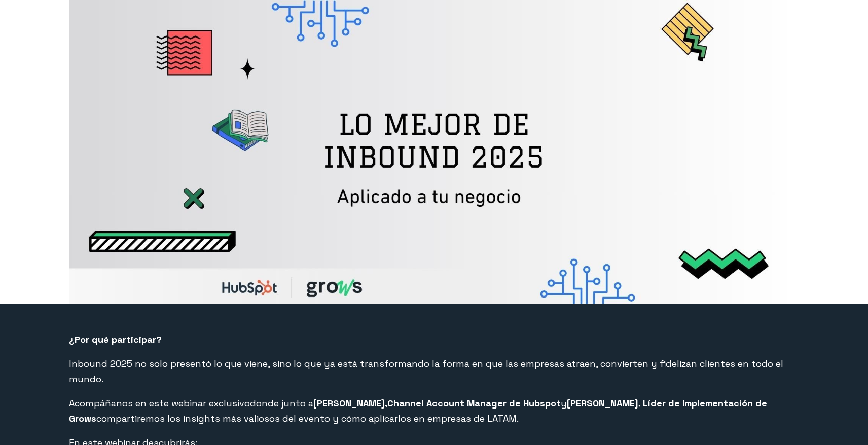 The height and width of the screenshot is (445, 868). I want to click on span: Inbound 2025 no solo presentó lo que viene, sino lo que ya está transformando la forma en que las..., so click(426, 371).